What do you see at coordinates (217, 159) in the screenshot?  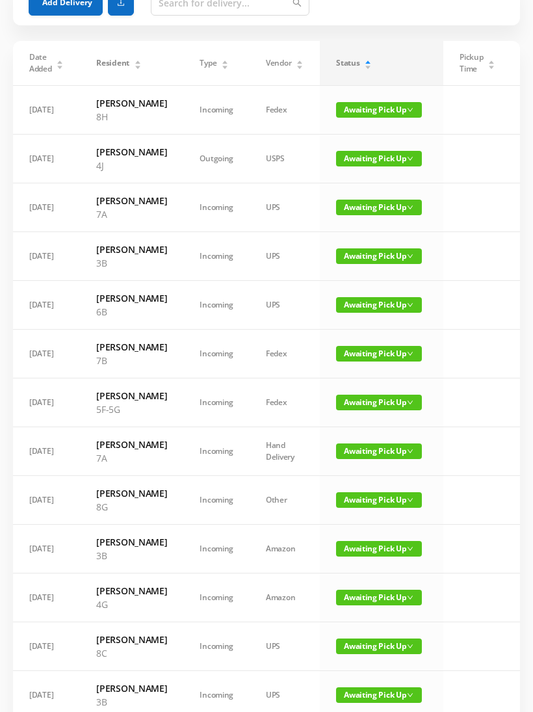 I see `td: Outgoing` at bounding box center [217, 159].